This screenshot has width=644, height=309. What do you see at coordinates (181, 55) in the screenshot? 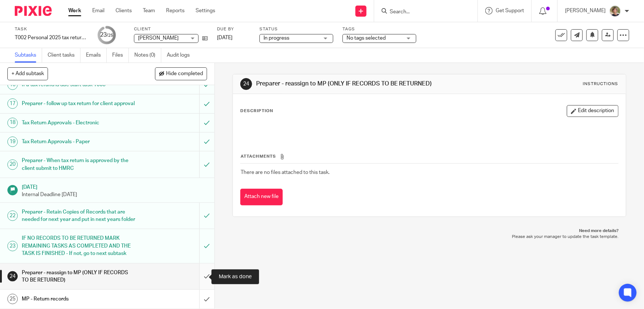
I see `a: Audit logs` at bounding box center [181, 55].